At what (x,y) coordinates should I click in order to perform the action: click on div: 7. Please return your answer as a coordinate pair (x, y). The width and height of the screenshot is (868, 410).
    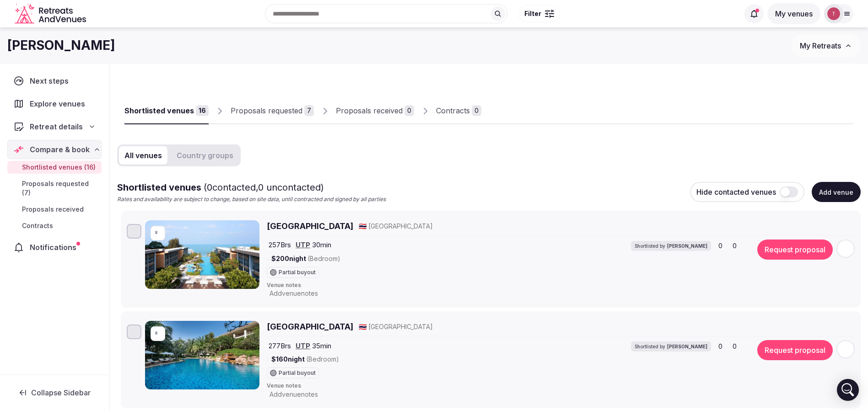
    Looking at the image, I should click on (309, 111).